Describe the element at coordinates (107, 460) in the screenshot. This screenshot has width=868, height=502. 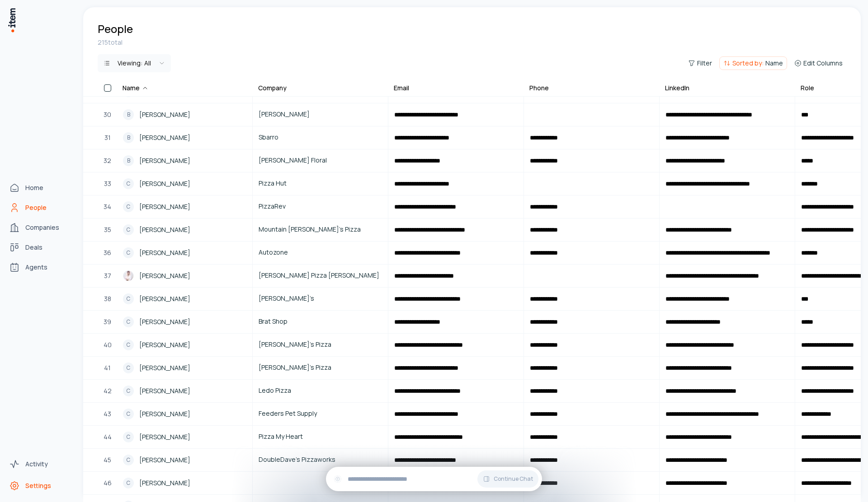
I see `span: 45` at that location.